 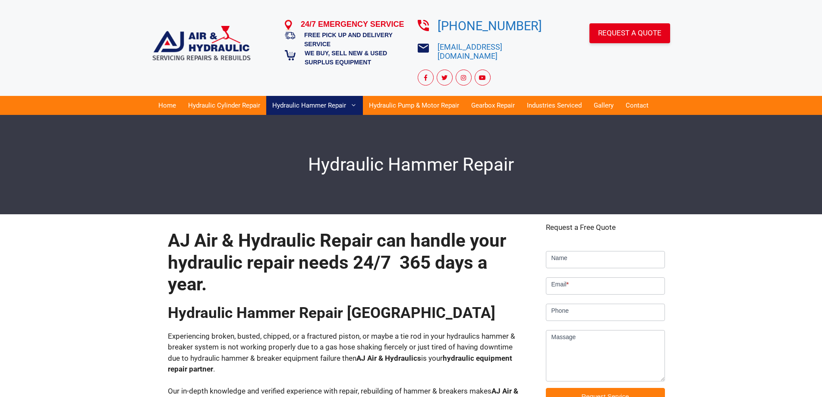 What do you see at coordinates (605, 227) in the screenshot?
I see `p: Request a Free Quote` at bounding box center [605, 227].